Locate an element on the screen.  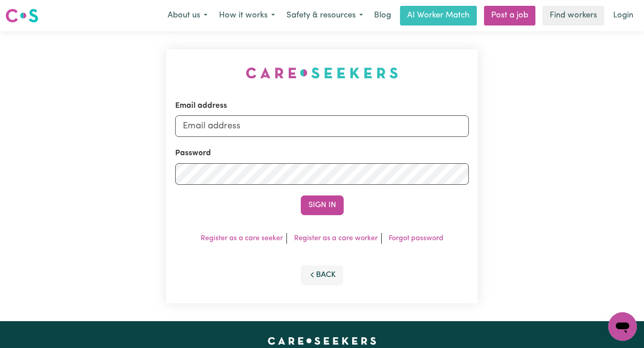
a: Register as a care seeker is located at coordinates (242, 239).